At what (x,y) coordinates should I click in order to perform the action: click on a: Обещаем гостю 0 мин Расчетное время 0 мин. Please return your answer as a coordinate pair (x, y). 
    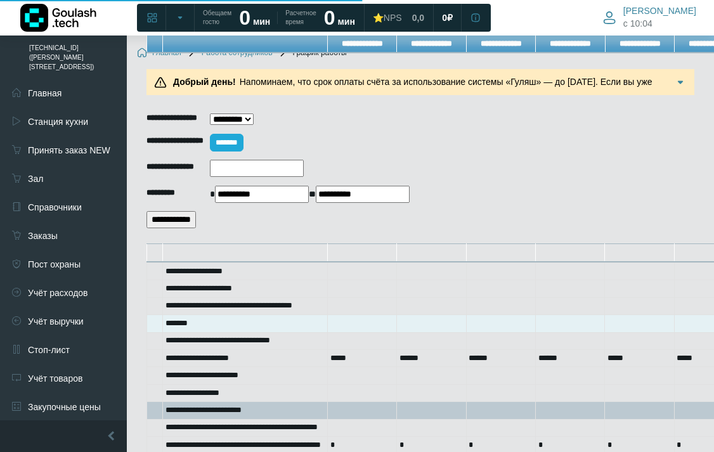
    Looking at the image, I should click on (279, 18).